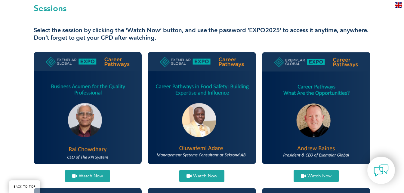  What do you see at coordinates (25, 187) in the screenshot?
I see `a: BACK TO TOP` at bounding box center [25, 187].